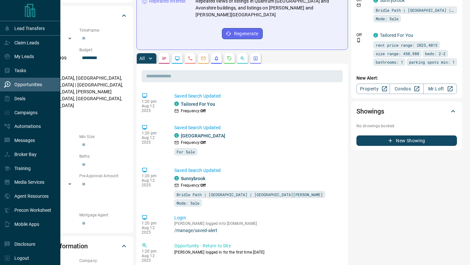 Image resolution: width=470 pixels, height=265 pixels. Describe the element at coordinates (370, 111) in the screenshot. I see `h2: Showings` at that location.